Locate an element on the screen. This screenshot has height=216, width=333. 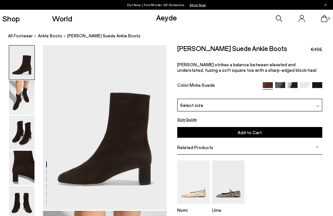
p: Out Now | Fall/Winter ‘25 Collection is located at coordinates (167, 5).